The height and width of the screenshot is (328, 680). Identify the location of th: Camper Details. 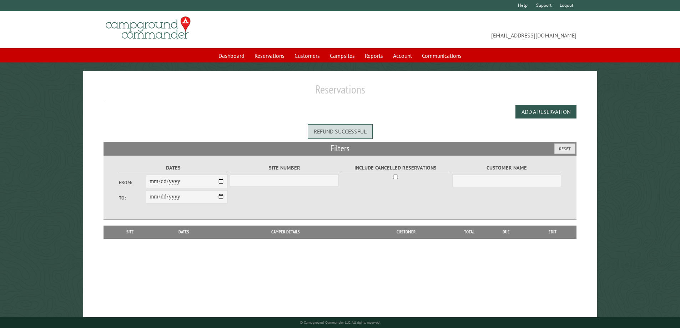
(285, 232).